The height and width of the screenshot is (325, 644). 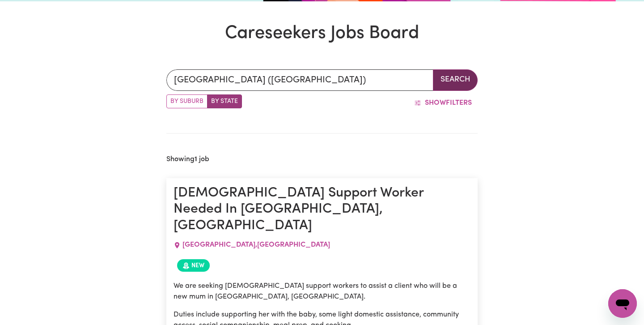 What do you see at coordinates (443, 103) in the screenshot?
I see `button: ShowFilters` at bounding box center [443, 103].